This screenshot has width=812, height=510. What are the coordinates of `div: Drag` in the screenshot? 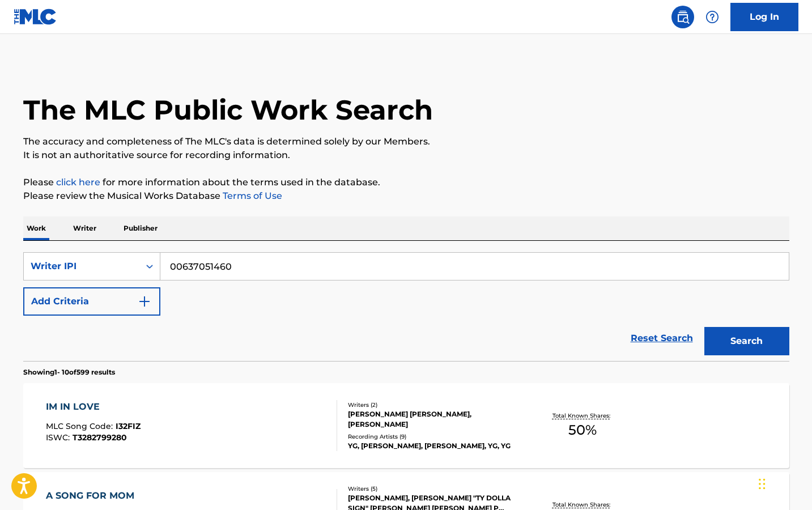 It's located at (762, 484).